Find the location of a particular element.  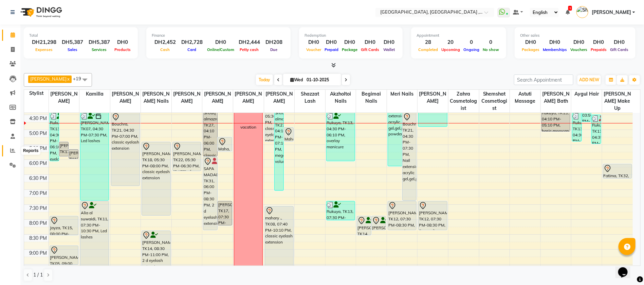

div: 8:30 PM is located at coordinates (39, 238).